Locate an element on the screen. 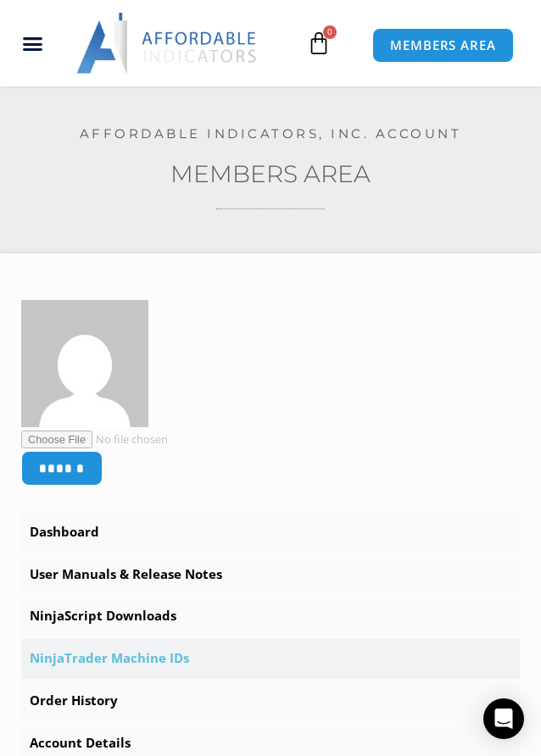 Image resolution: width=541 pixels, height=756 pixels. a: Affordable Indicators, Inc. Account is located at coordinates (270, 133).